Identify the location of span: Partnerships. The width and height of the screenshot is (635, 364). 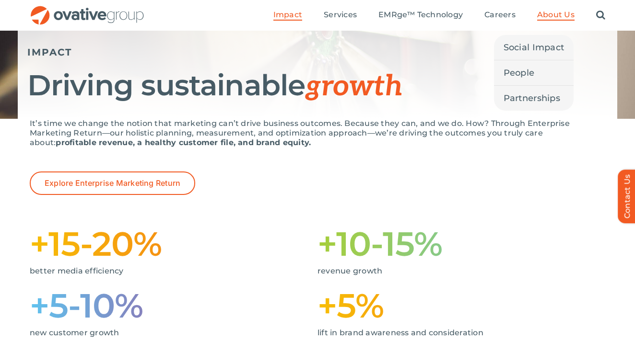
(531, 98).